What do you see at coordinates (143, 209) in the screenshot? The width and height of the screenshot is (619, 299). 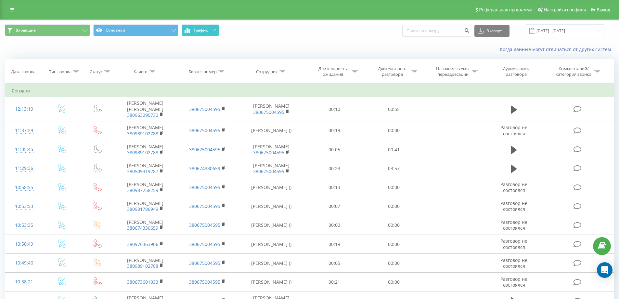 I see `a: 380981786949` at bounding box center [143, 209].